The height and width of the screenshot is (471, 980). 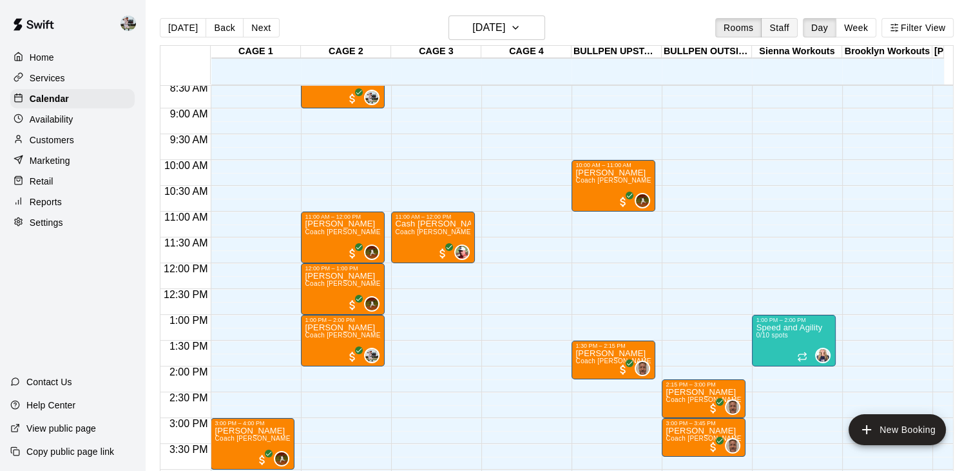 What do you see at coordinates (186, 165) in the screenshot?
I see `span: 10:00 AM` at bounding box center [186, 165].